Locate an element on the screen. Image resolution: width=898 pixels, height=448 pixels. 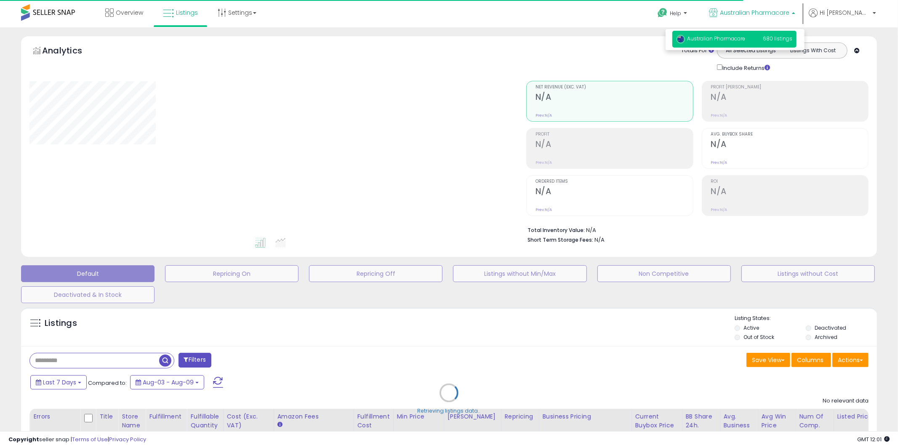
strong: Copyright is located at coordinates (24, 439).